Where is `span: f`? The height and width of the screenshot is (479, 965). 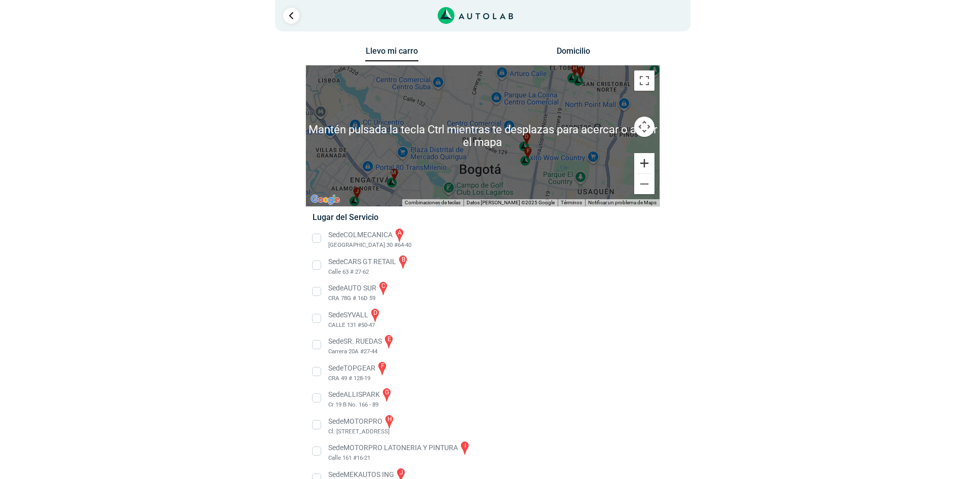
span: f is located at coordinates (528, 151).